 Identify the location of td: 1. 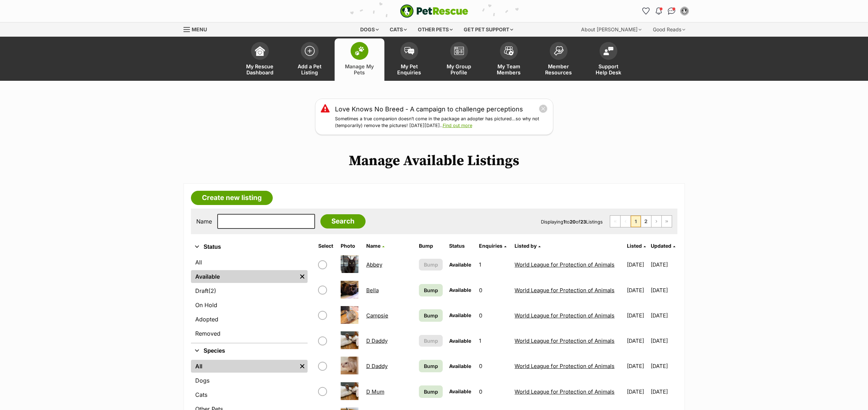
(493, 264).